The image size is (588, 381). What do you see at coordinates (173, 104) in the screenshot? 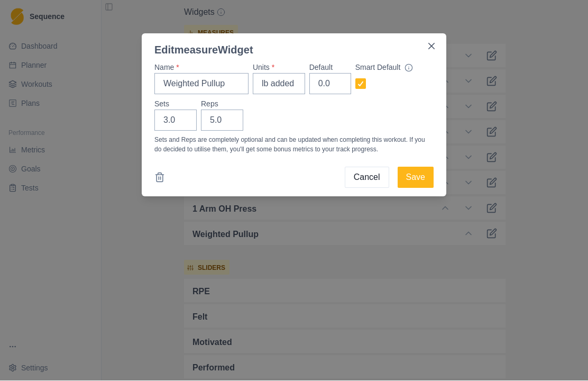
I see `label: Sets` at bounding box center [173, 104].